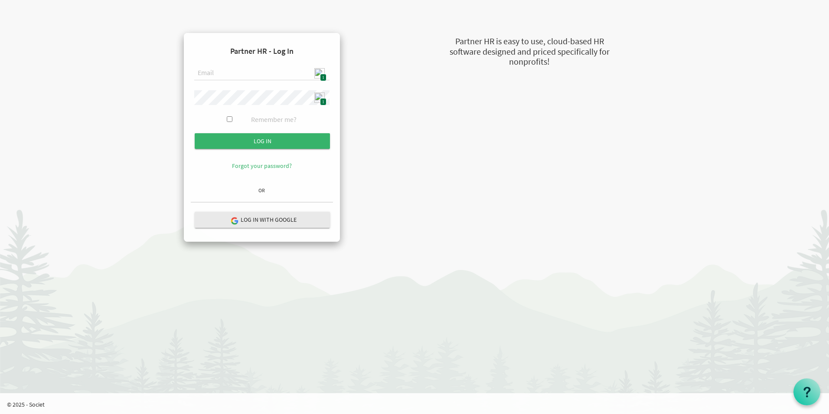 Image resolution: width=829 pixels, height=414 pixels. I want to click on input: Log in, so click(262, 141).